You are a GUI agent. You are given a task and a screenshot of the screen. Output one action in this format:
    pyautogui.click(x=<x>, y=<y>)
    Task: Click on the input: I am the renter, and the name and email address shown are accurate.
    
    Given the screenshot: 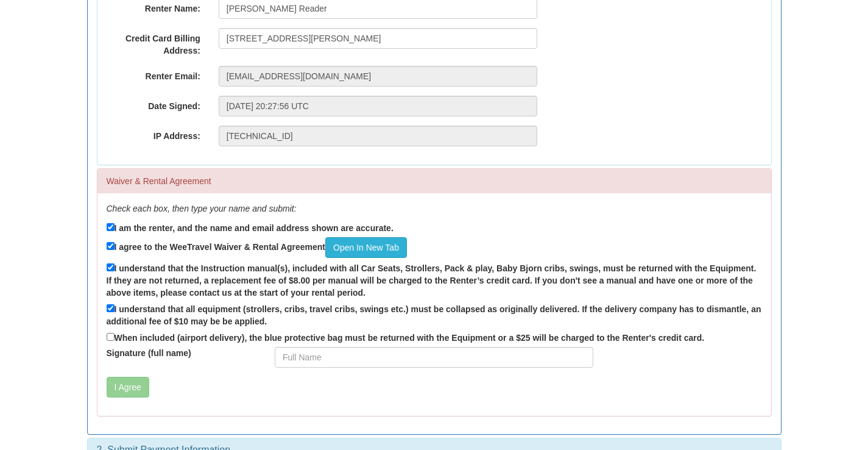 What is the action you would take?
    pyautogui.click(x=110, y=227)
    